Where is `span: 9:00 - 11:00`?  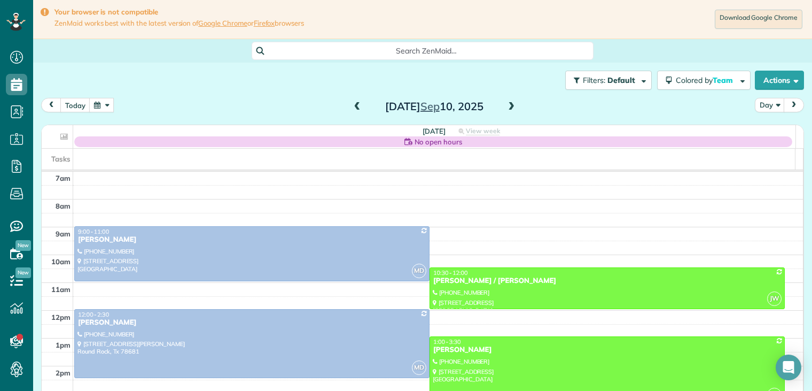 span: 9:00 - 11:00 is located at coordinates (94, 231).